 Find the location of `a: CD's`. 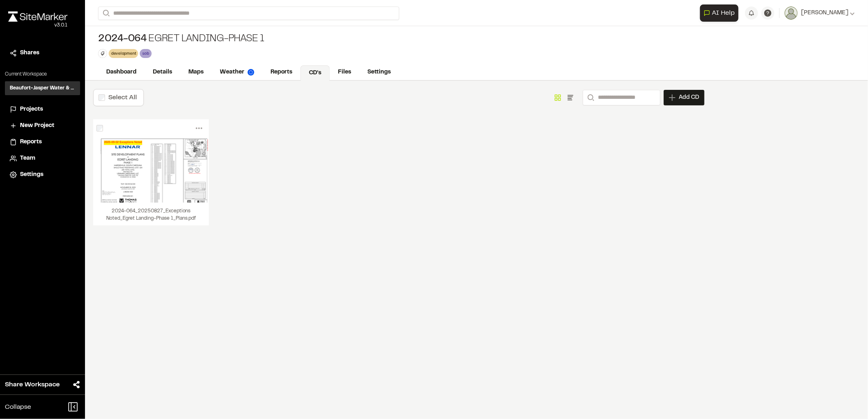

a: CD's is located at coordinates (315, 74).